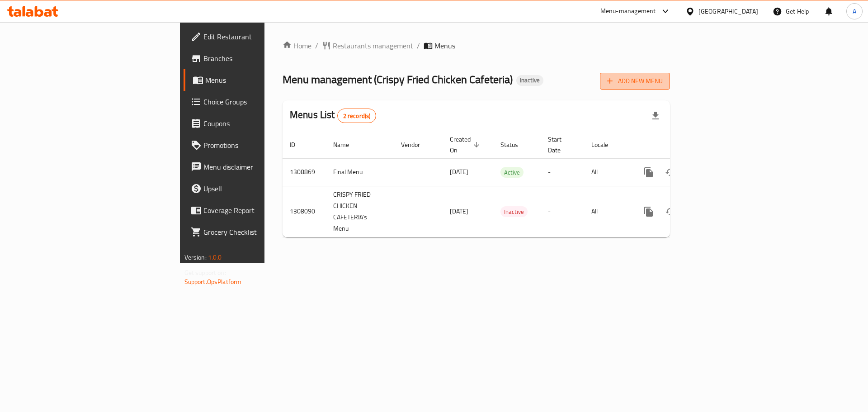 The height and width of the screenshot is (412, 868). I want to click on span: Version:, so click(195, 257).